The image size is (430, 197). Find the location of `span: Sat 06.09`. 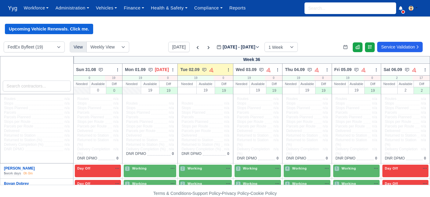

span: Sat 06.09 is located at coordinates (393, 70).